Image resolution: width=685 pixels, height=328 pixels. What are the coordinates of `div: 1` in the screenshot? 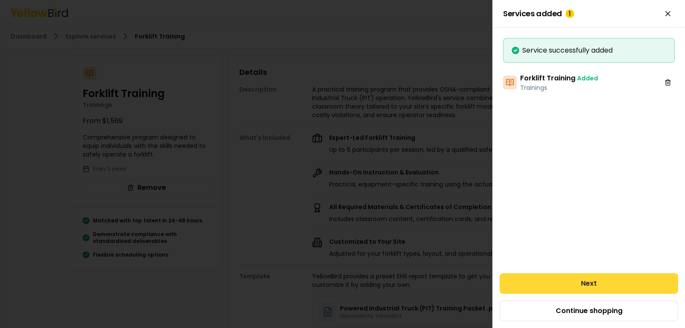 It's located at (569, 14).